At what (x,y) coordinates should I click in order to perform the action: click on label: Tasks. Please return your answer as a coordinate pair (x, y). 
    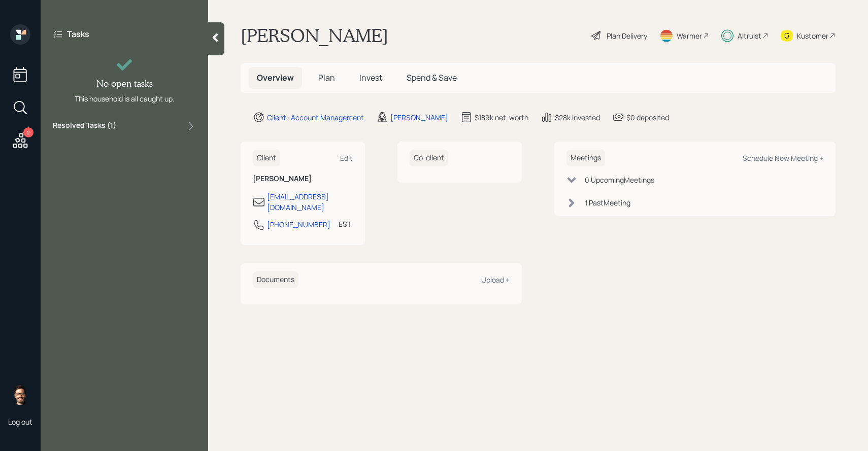
    Looking at the image, I should click on (78, 34).